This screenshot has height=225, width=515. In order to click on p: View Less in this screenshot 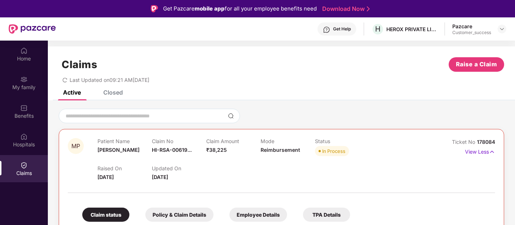, I will do `click(480, 151)`.